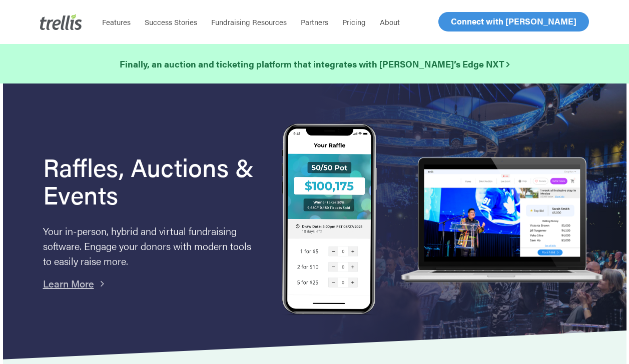 This screenshot has width=629, height=364. What do you see at coordinates (314, 21) in the screenshot?
I see `span: Partners` at bounding box center [314, 21].